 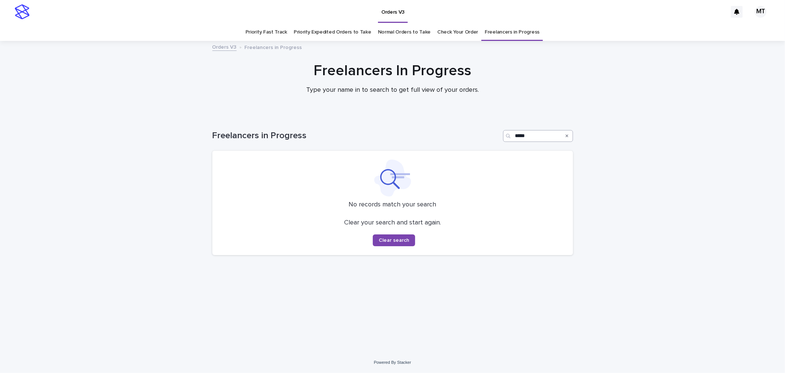 I want to click on div: Search, so click(x=538, y=136).